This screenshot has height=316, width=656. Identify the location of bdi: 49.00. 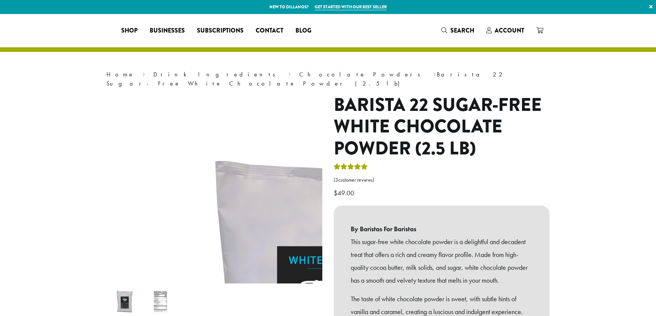
(345, 193).